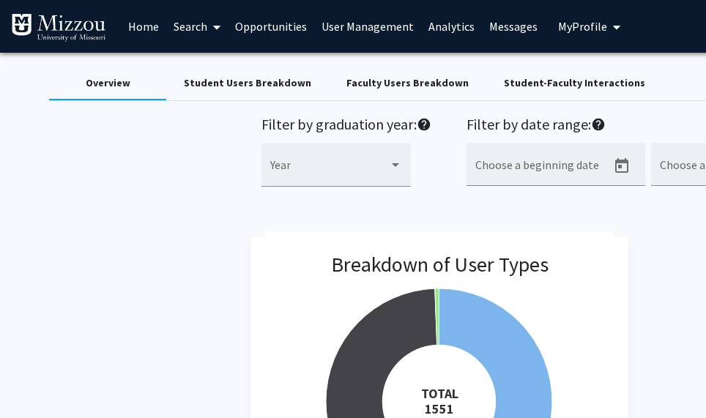  Describe the element at coordinates (59, 28) in the screenshot. I see `img: University of Missouri Logo` at that location.